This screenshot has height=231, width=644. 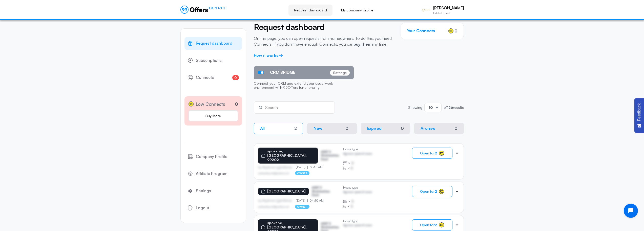 What do you see at coordinates (386, 128) in the screenshot?
I see `button: Expired0` at bounding box center [386, 128].